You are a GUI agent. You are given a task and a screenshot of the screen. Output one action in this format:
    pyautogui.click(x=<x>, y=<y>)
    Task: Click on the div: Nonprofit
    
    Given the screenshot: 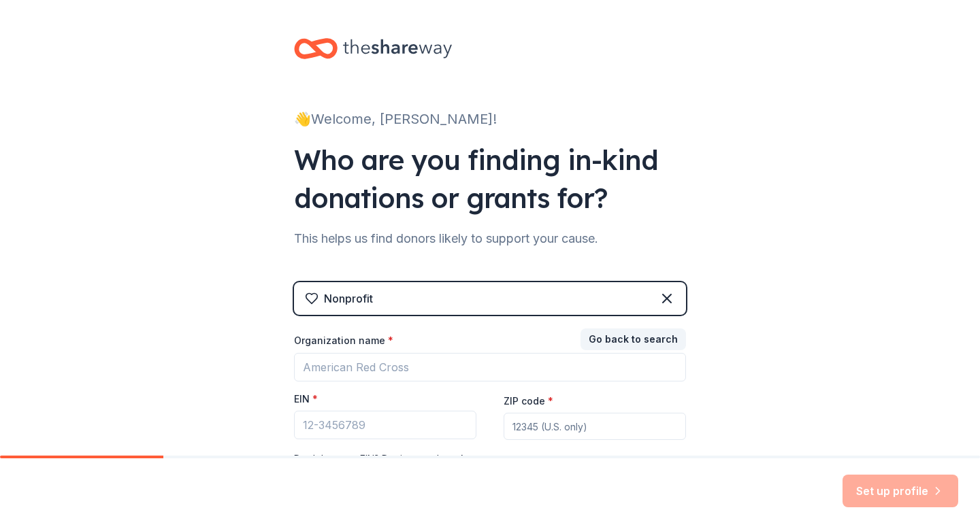 What is the action you would take?
    pyautogui.click(x=348, y=298)
    